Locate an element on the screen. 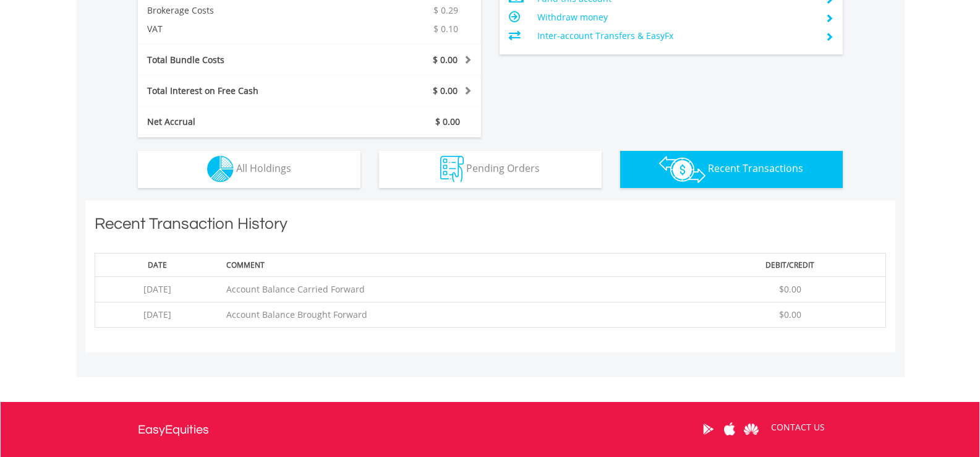 The width and height of the screenshot is (980, 457). div: Brokerage Costs is located at coordinates (238, 11).